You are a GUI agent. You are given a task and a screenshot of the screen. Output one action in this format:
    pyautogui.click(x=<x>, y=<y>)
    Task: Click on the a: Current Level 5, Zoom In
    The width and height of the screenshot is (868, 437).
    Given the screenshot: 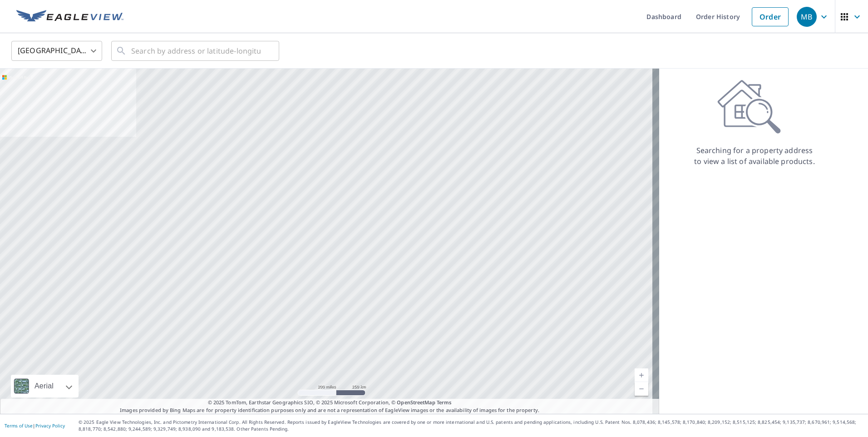 What is the action you would take?
    pyautogui.click(x=641, y=375)
    